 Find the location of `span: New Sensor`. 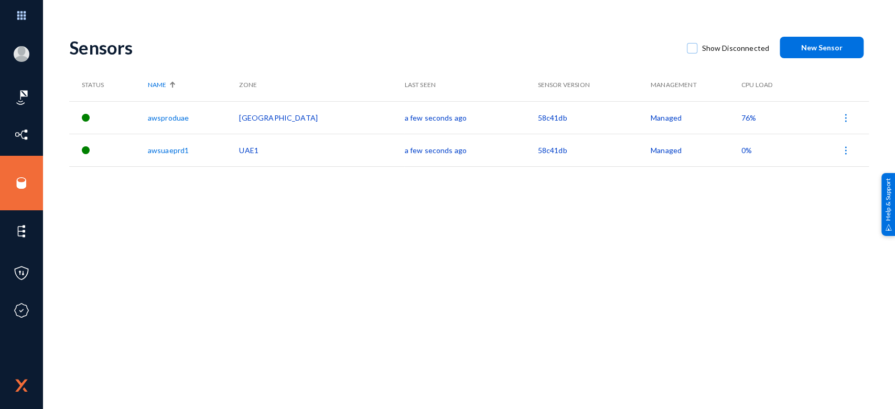

span: New Sensor is located at coordinates (822, 47).